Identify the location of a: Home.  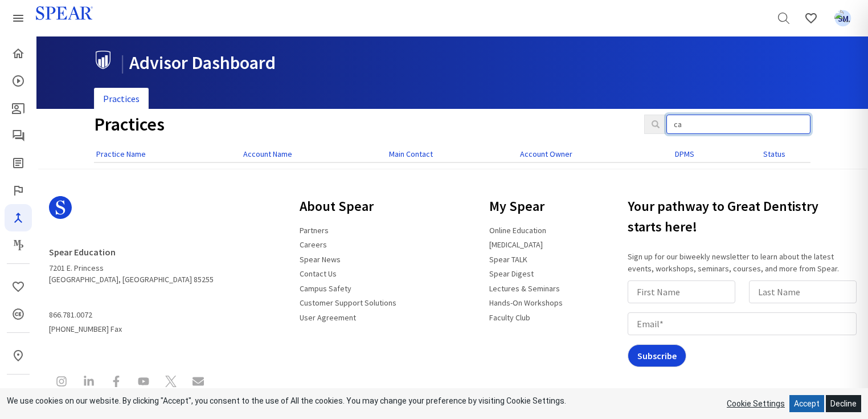
(18, 53).